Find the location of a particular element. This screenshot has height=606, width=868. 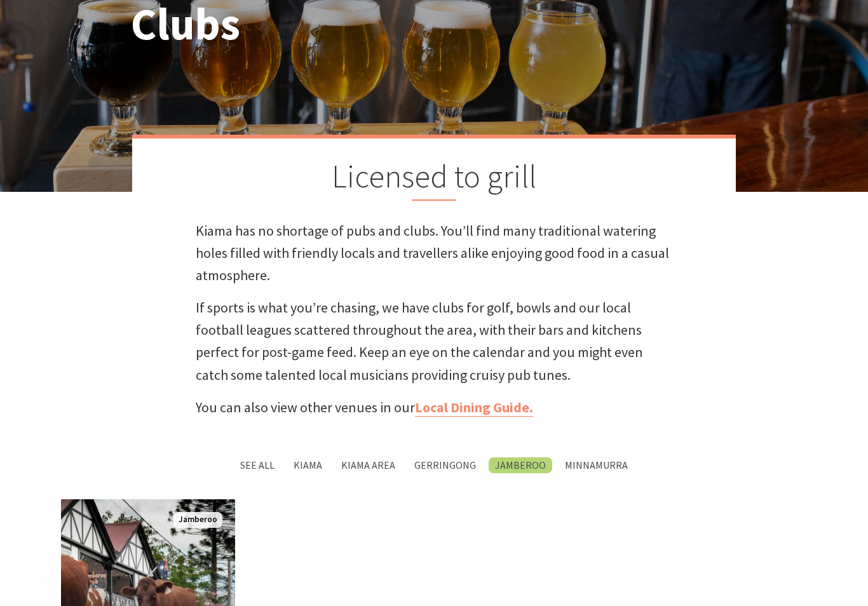

a: Local Dining Guide. is located at coordinates (474, 408).